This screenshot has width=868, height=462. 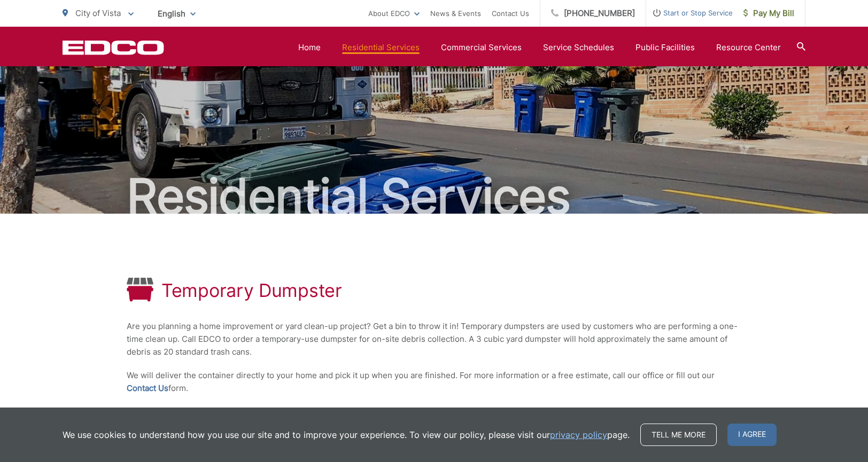 I want to click on a: privacy policy, so click(x=578, y=435).